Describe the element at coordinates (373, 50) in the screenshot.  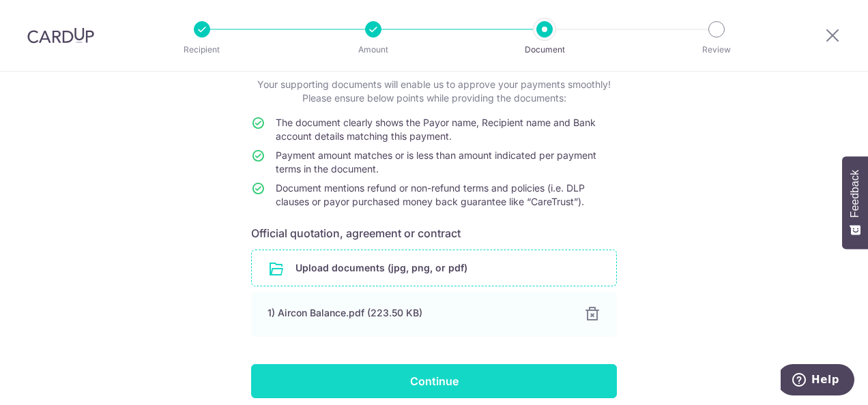
I see `p: Amount` at that location.